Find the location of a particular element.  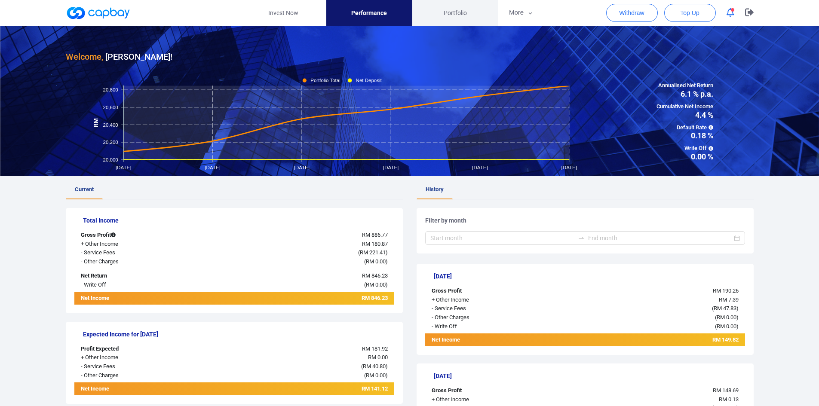

button: Withdraw is located at coordinates (632, 13).